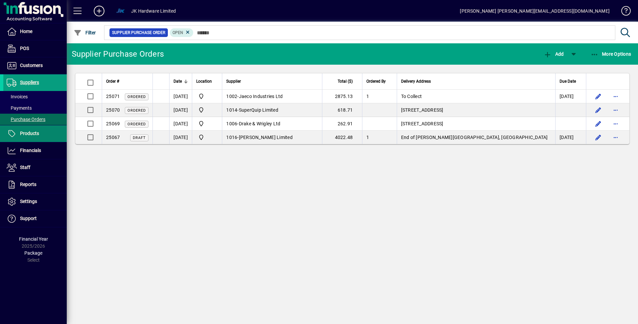  Describe the element at coordinates (35, 108) in the screenshot. I see `a: Payments` at that location.